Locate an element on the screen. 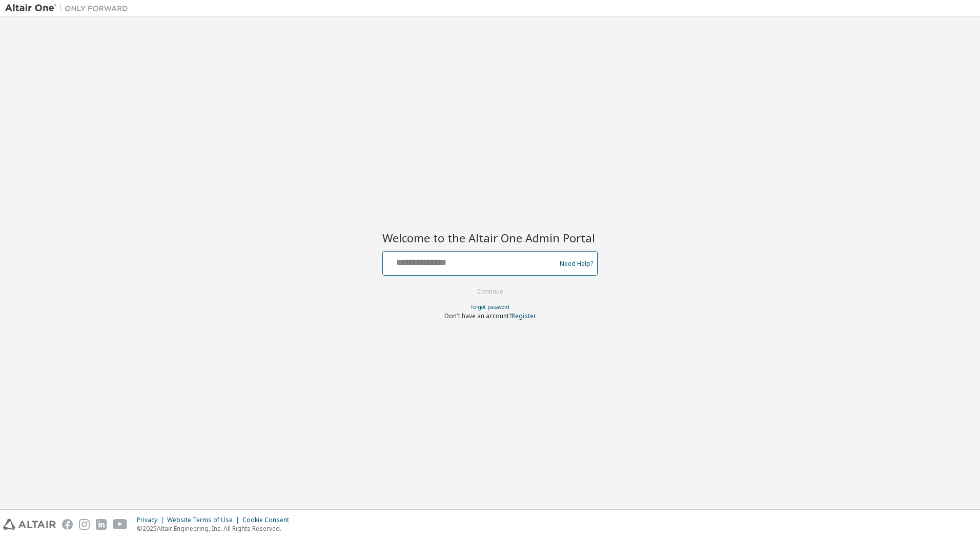 The image size is (980, 539). div: Website Terms of Use is located at coordinates (204, 520).